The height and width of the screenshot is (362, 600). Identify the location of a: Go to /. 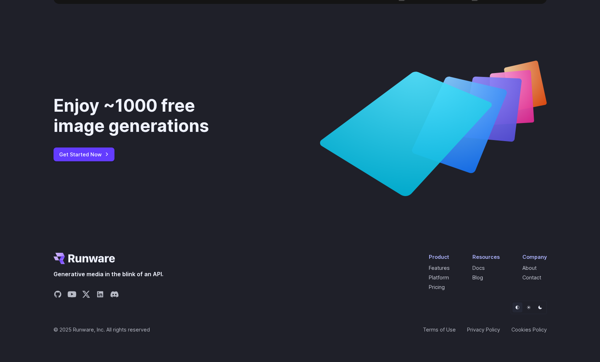
(84, 258).